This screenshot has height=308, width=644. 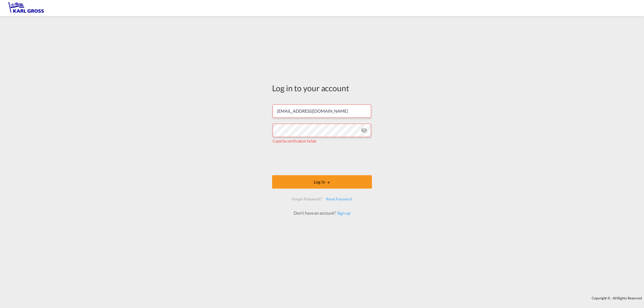 What do you see at coordinates (322, 182) in the screenshot?
I see `button: LOGIN` at bounding box center [322, 182].